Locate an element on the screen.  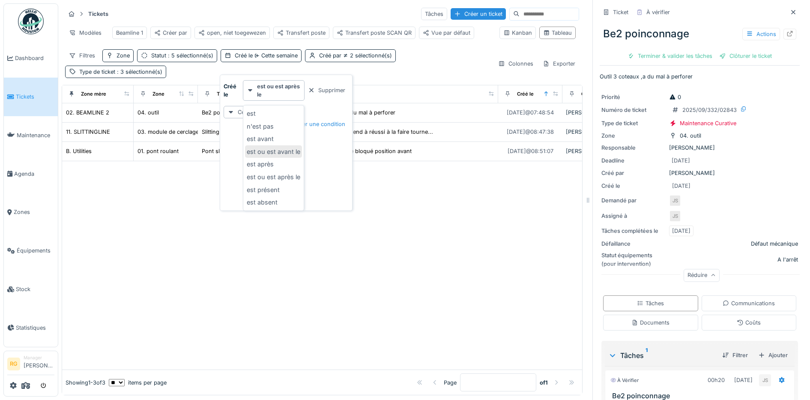
h3: Be2 poinconnage is located at coordinates (701, 395).